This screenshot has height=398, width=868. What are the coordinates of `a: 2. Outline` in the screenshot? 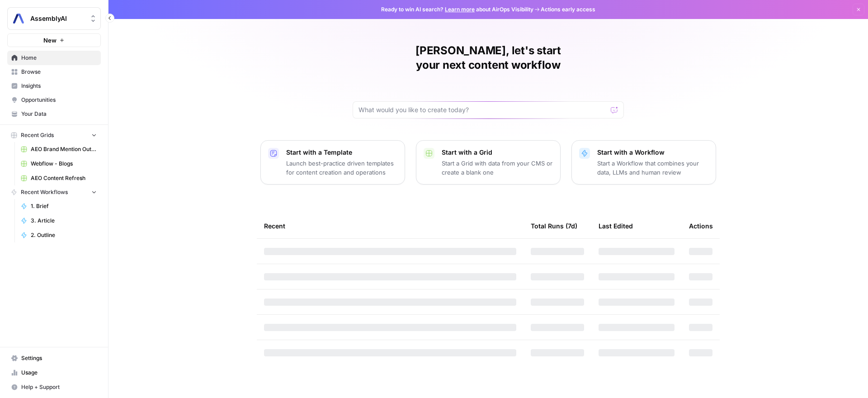 It's located at (59, 235).